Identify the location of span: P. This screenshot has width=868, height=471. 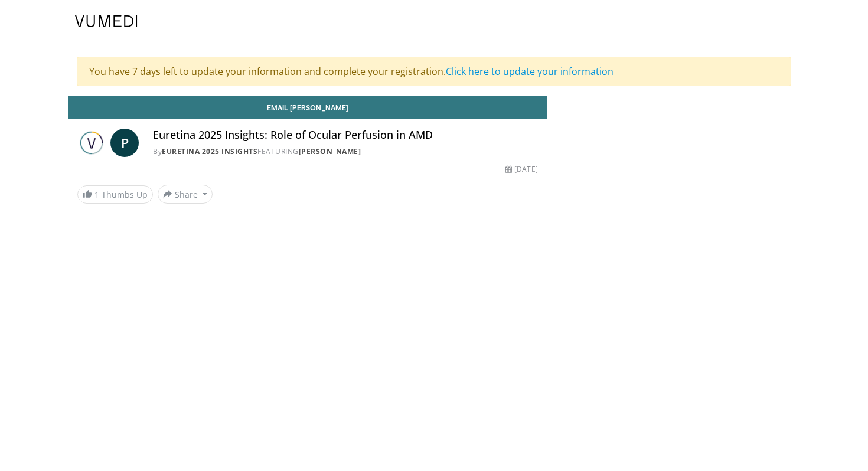
(125, 143).